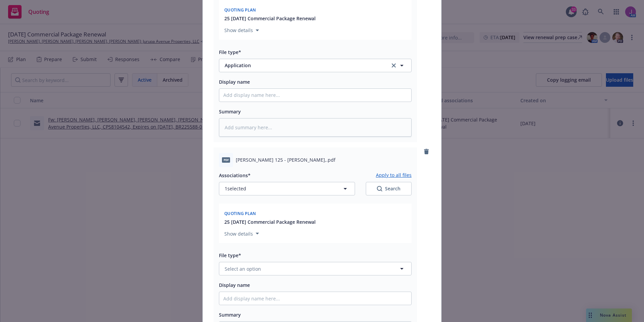  What do you see at coordinates (315, 66) in the screenshot?
I see `button: Applicationclear selection` at bounding box center [315, 66].